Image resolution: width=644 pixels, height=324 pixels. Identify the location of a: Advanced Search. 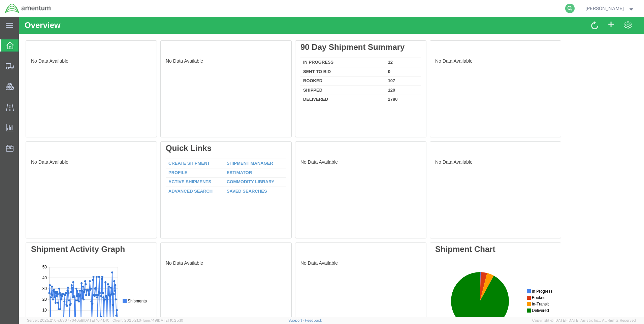
(172, 174).